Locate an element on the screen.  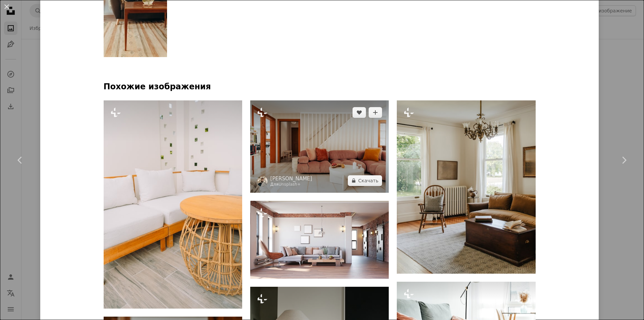
font: Похожие изображения is located at coordinates (157, 87).